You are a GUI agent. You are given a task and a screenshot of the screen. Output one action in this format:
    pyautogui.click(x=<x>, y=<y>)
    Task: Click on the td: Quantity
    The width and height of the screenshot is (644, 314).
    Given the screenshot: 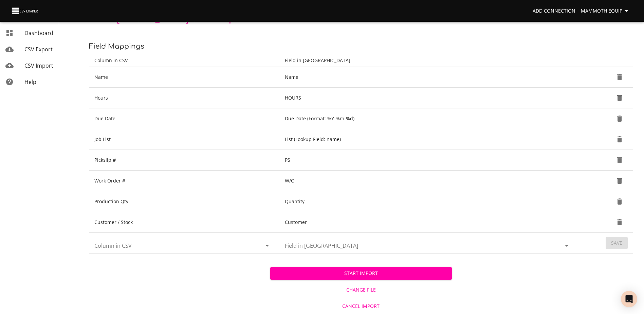 What is the action you would take?
    pyautogui.click(x=429, y=201)
    